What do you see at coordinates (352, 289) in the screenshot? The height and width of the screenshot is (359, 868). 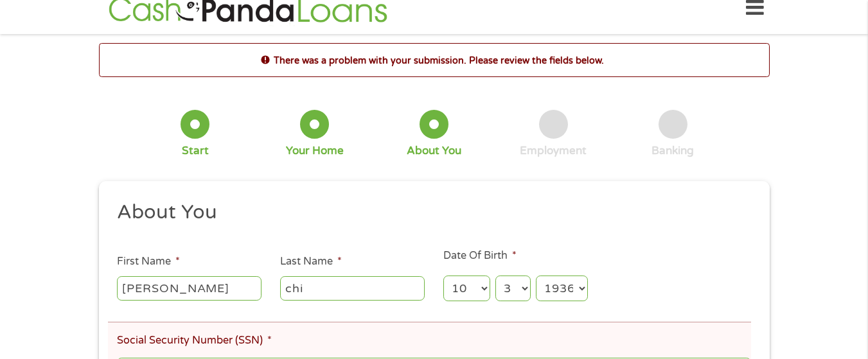 I see `input: Smith` at bounding box center [352, 289].